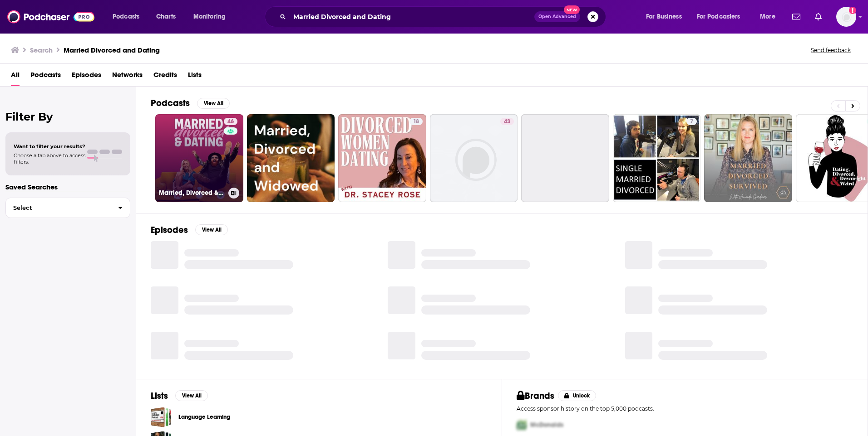 The width and height of the screenshot is (868, 436). What do you see at coordinates (159, 396) in the screenshot?
I see `h2: Lists` at bounding box center [159, 396].